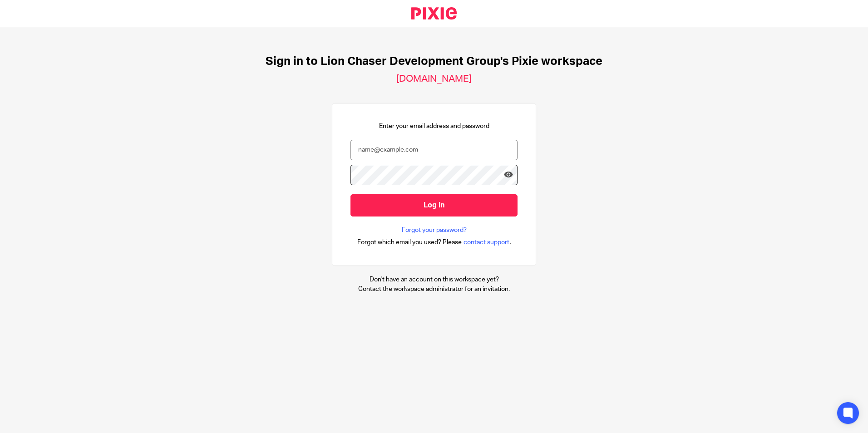 This screenshot has height=433, width=868. Describe the element at coordinates (434, 126) in the screenshot. I see `p: Enter your email address and password` at that location.